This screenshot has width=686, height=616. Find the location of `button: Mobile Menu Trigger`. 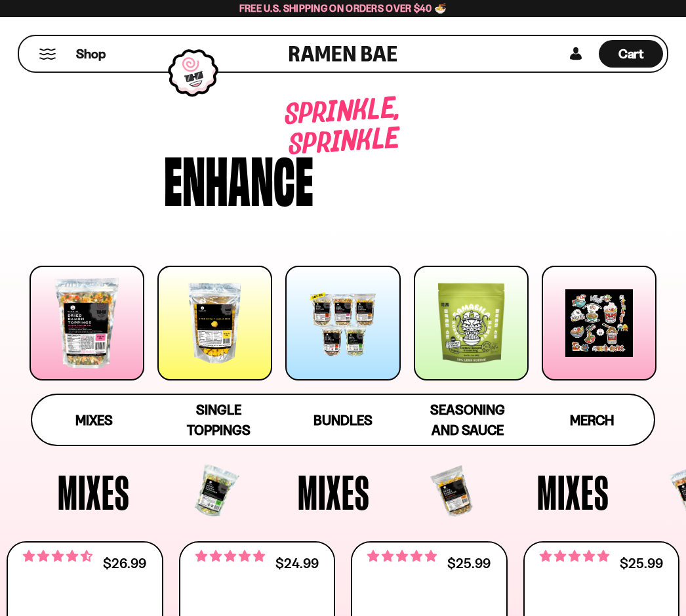

button: Mobile Menu Trigger is located at coordinates (47, 54).